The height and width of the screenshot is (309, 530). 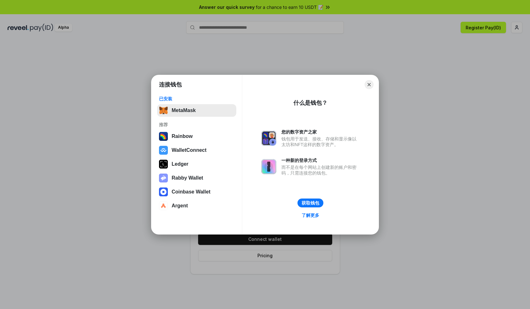 What do you see at coordinates (196, 206) in the screenshot?
I see `button: Argent` at bounding box center [196, 206].